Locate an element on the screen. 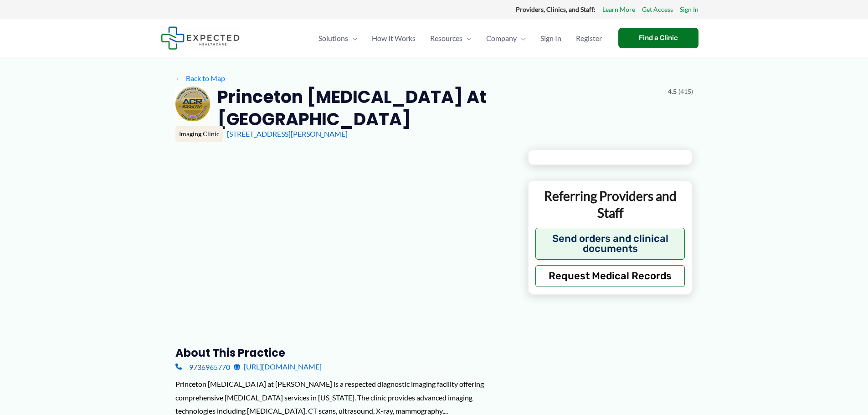  span: Resources is located at coordinates (446, 39).